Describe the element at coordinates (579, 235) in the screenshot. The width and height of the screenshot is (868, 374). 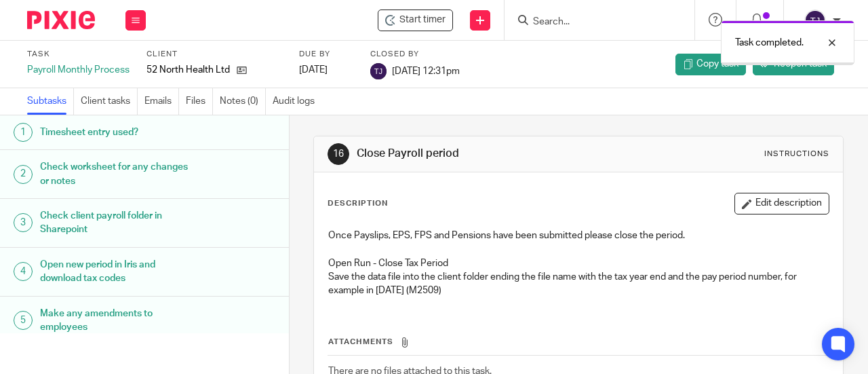
I see `p: Once Payslips, EPS, FPS and Pensions have been submitted please close the period.` at that location.